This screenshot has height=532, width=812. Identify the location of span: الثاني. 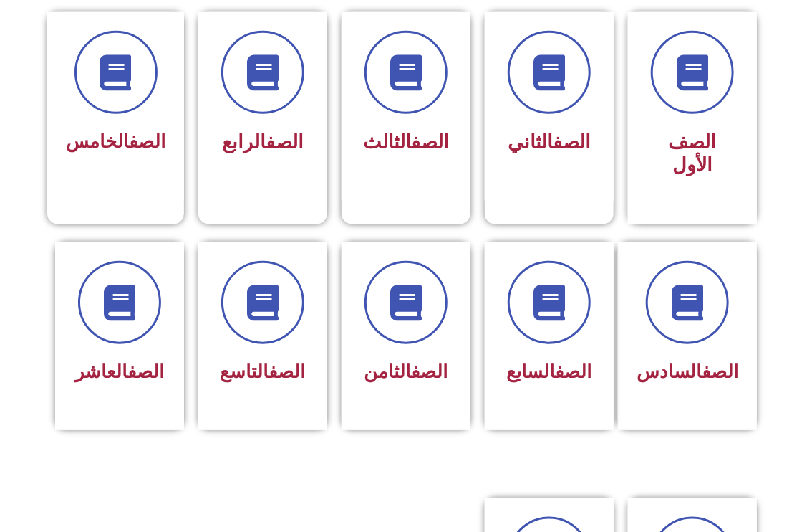
(549, 142).